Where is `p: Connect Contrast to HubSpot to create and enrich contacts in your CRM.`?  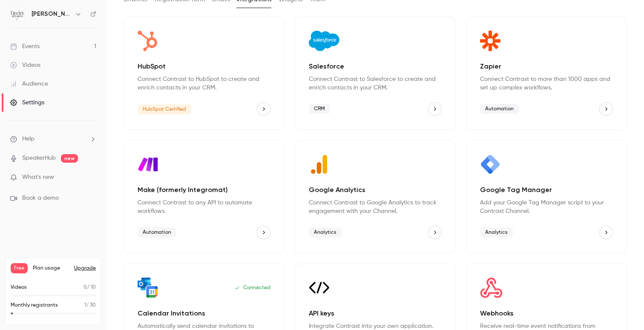
p: Connect Contrast to HubSpot to create and enrich contacts in your CRM. is located at coordinates (204, 83).